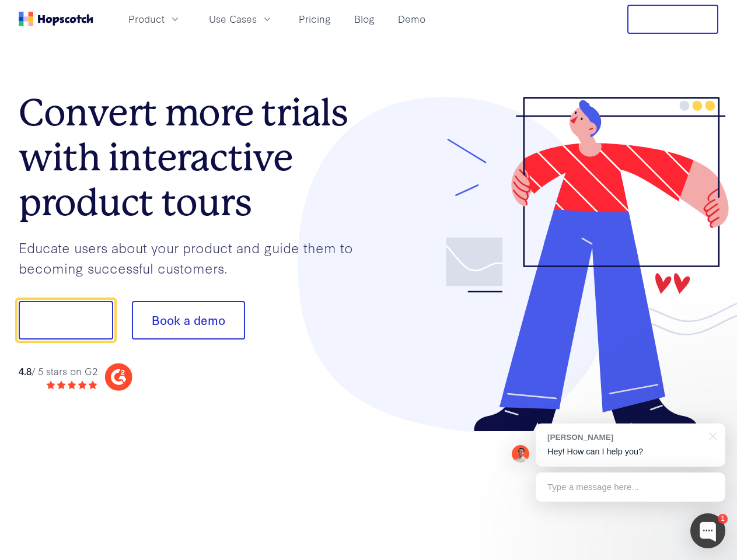 The image size is (737, 560). Describe the element at coordinates (146, 19) in the screenshot. I see `span: Product` at that location.